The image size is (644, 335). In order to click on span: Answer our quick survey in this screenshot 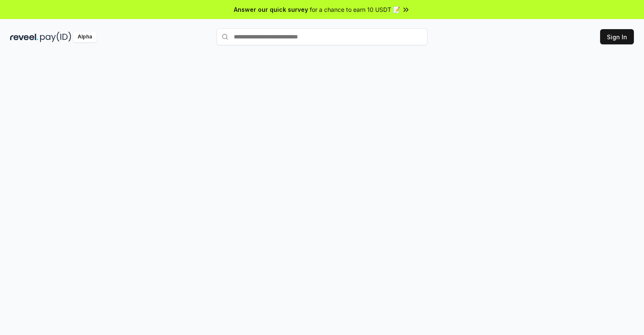, I will do `click(271, 9)`.